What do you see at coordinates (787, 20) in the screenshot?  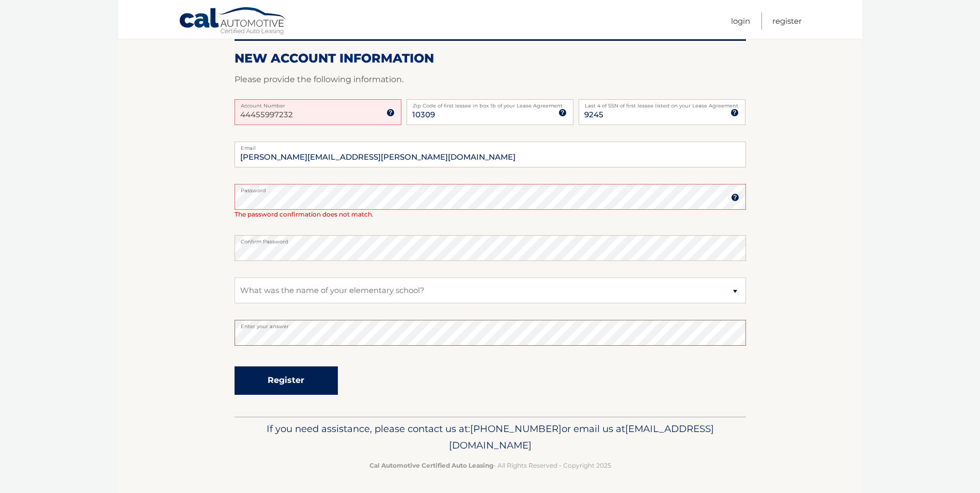 I see `a: Register` at bounding box center [787, 20].